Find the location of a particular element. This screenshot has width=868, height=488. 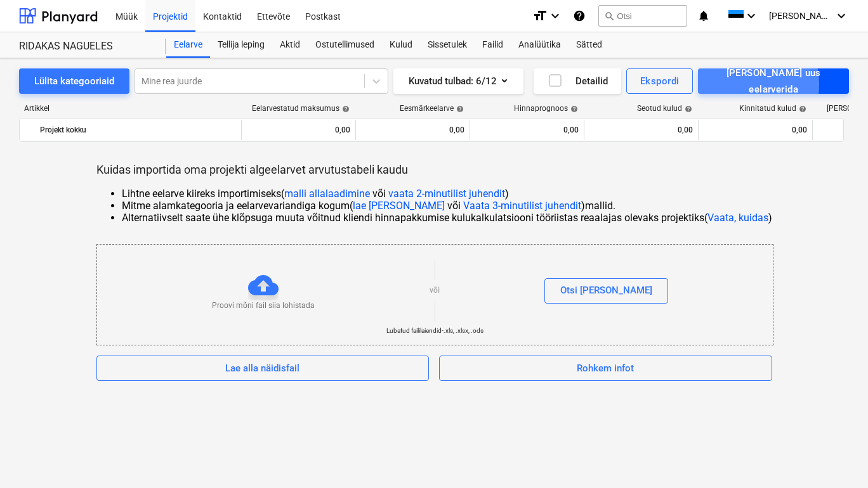

p: Kuidas importida oma projekti algeelarvet arvutustabeli kaudu is located at coordinates (434, 170).